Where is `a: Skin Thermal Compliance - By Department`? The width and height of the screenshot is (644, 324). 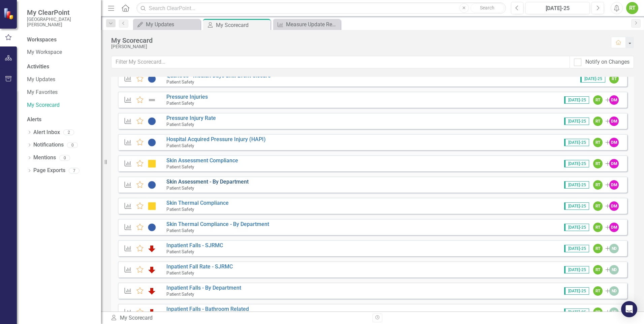
a: Skin Thermal Compliance - By Department is located at coordinates (218, 224).